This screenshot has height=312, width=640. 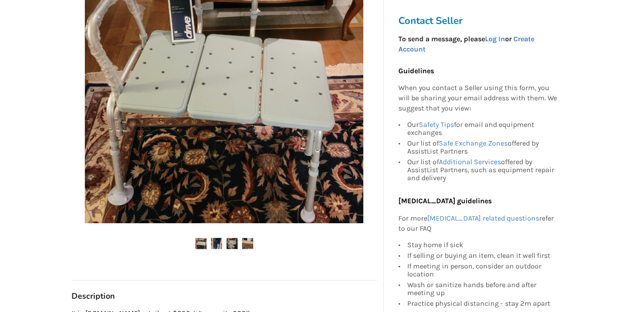 What do you see at coordinates (482, 148) in the screenshot?
I see `div: Our list of offered by AssistList Partners` at bounding box center [482, 148].